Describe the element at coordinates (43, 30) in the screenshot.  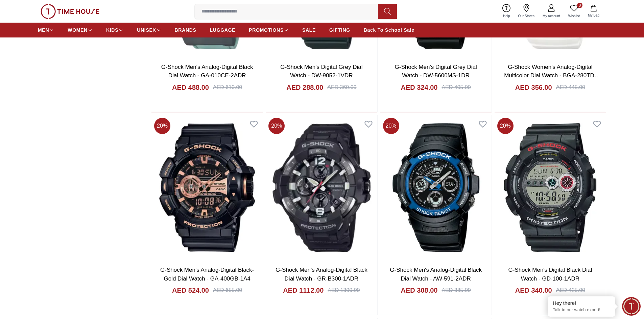
I see `span: MEN` at that location.